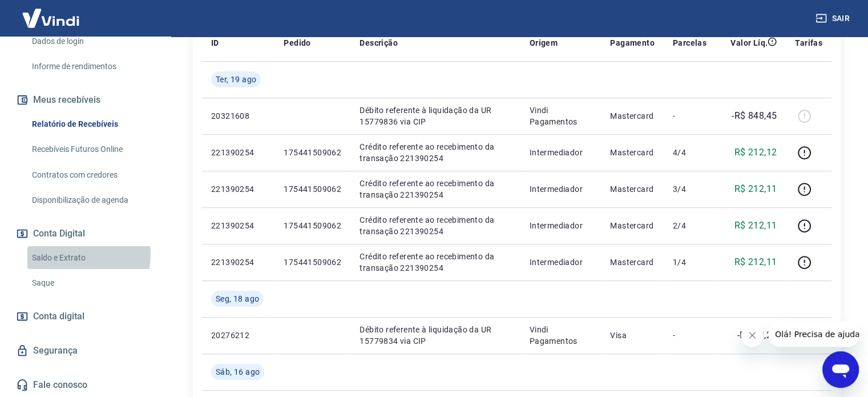  Describe the element at coordinates (633, 335) in the screenshot. I see `p: Visa` at that location.